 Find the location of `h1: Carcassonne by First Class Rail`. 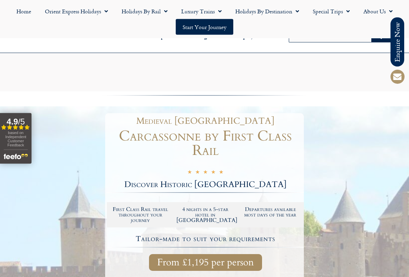

h1: Carcassonne by First Class Rail is located at coordinates (205, 144).